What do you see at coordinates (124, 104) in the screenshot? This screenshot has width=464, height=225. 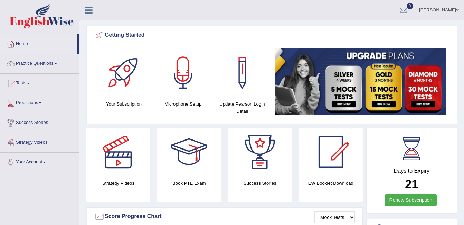 I see `h4: Your Subscription` at bounding box center [124, 104].